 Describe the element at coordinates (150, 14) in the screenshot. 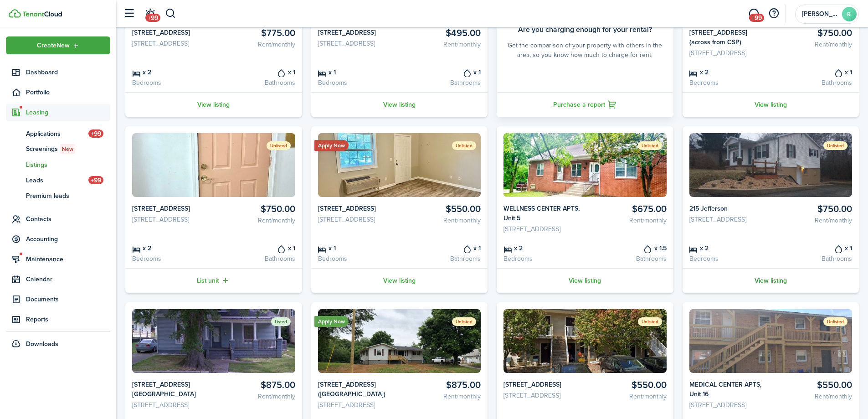

I see `a: Notifications` at that location.